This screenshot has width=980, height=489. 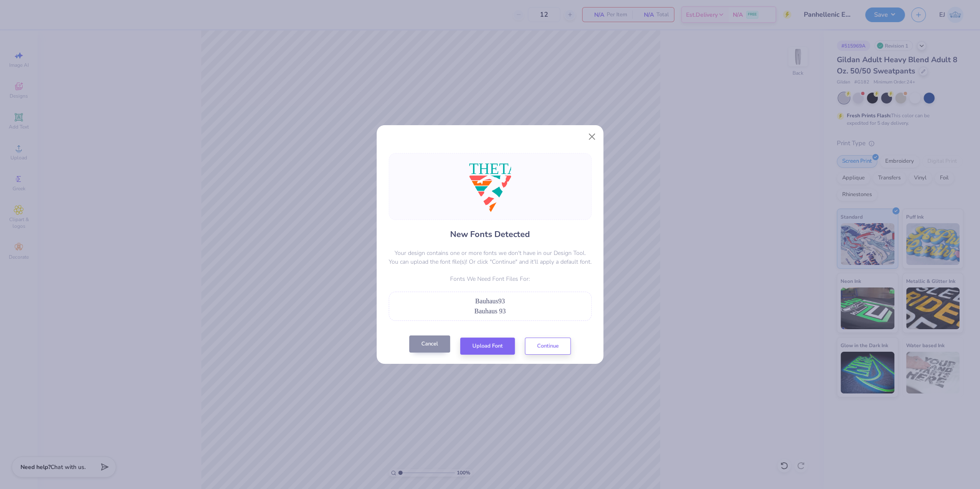 I want to click on span: Bauhaus93, so click(x=490, y=301).